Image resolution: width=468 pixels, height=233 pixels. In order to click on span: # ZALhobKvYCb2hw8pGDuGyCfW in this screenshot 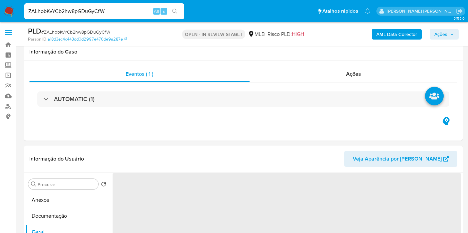, I will do `click(76, 32)`.